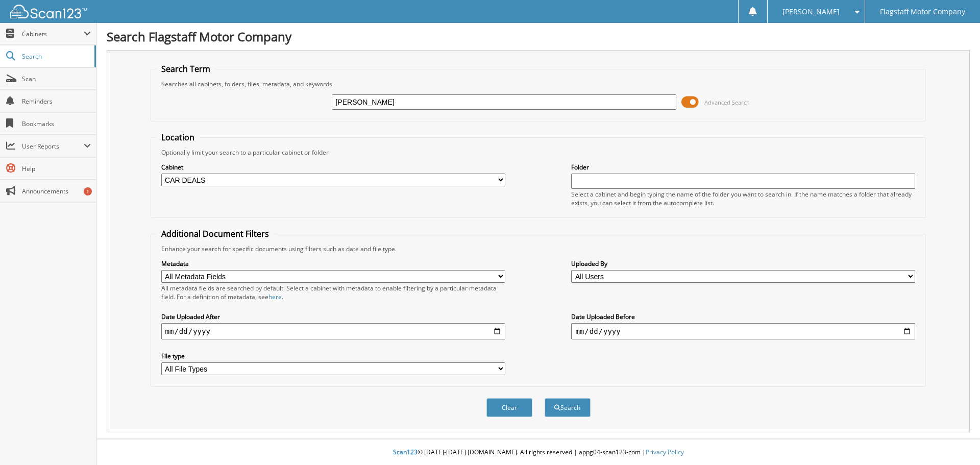 The image size is (980, 465). I want to click on legend: Additional Document Filters, so click(215, 234).